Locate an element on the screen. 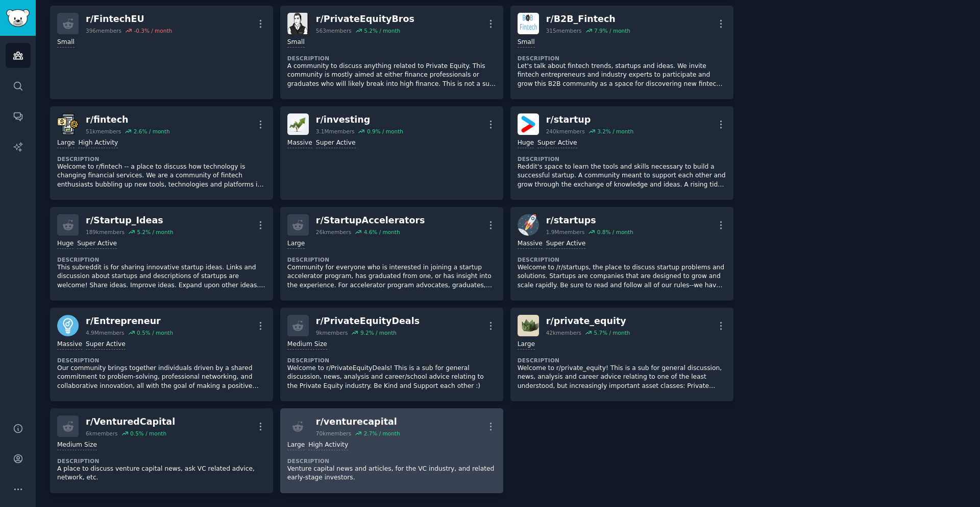  div: r/ venturecapital is located at coordinates (358, 421).